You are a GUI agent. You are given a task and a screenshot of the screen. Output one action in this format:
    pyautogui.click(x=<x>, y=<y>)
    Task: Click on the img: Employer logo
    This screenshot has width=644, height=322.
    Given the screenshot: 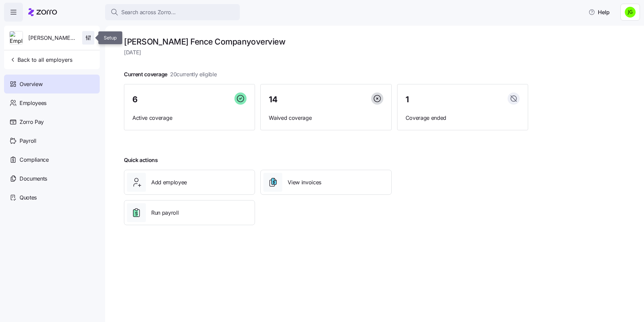 What is the action you would take?
    pyautogui.click(x=16, y=38)
    